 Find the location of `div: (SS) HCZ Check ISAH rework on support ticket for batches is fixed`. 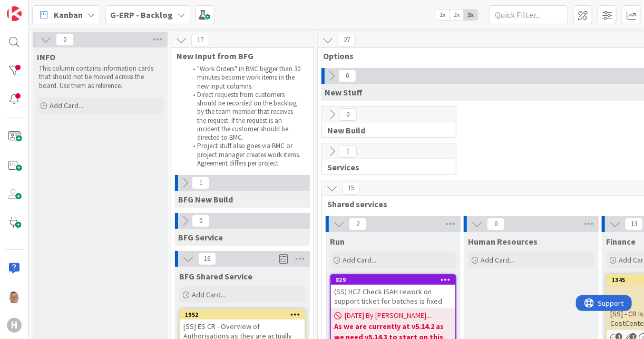

div: (SS) HCZ Check ISAH rework on support ticket for batches is fixed is located at coordinates (393, 296).